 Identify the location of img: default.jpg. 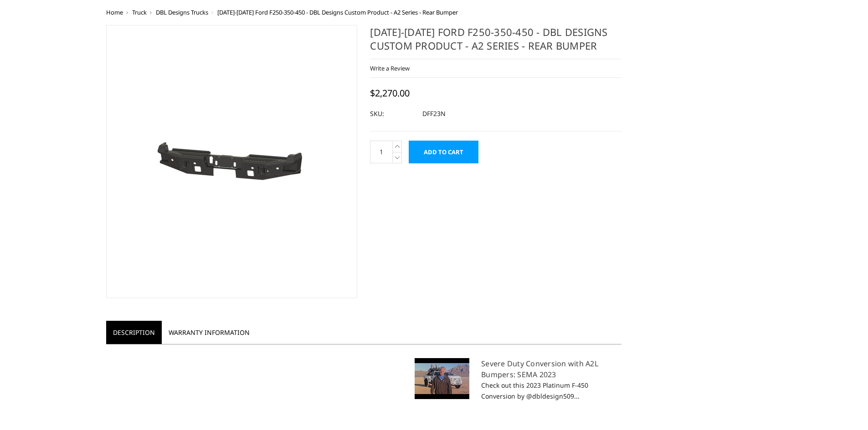
(442, 378).